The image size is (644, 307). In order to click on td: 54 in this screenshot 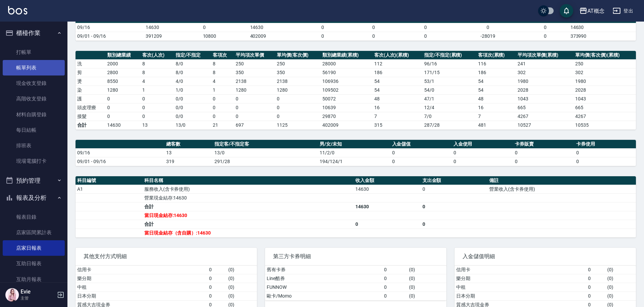, I will do `click(496, 81)`.